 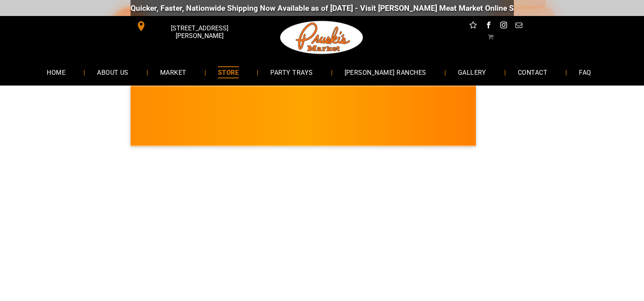 What do you see at coordinates (504, 26) in the screenshot?
I see `a: instagram` at bounding box center [504, 26].